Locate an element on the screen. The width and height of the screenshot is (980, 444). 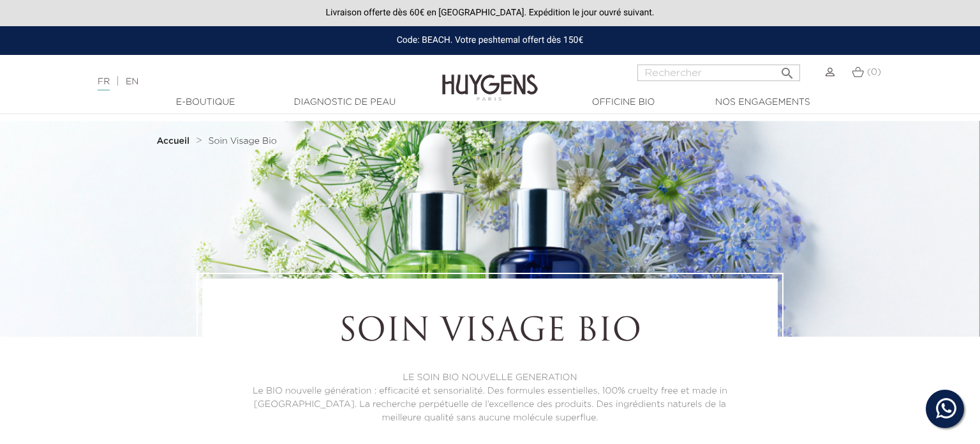
p: LE SOIN BIO NOUVELLE GENERATION is located at coordinates (490, 377).